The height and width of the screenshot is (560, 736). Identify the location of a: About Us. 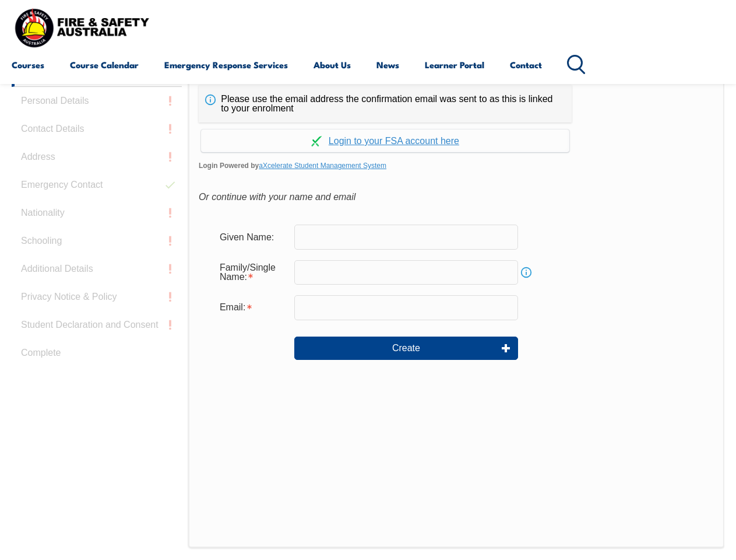
(332, 65).